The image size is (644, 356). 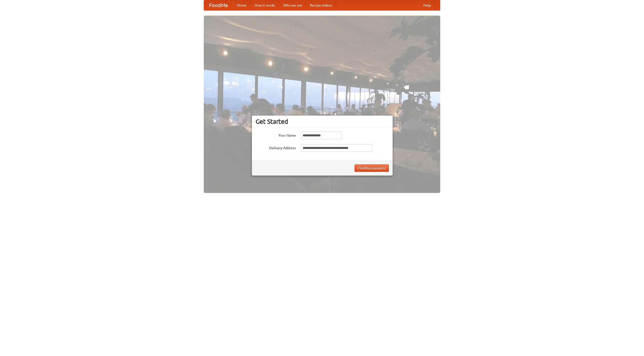 What do you see at coordinates (372, 168) in the screenshot?
I see `button: Find Restaurants!` at bounding box center [372, 168].